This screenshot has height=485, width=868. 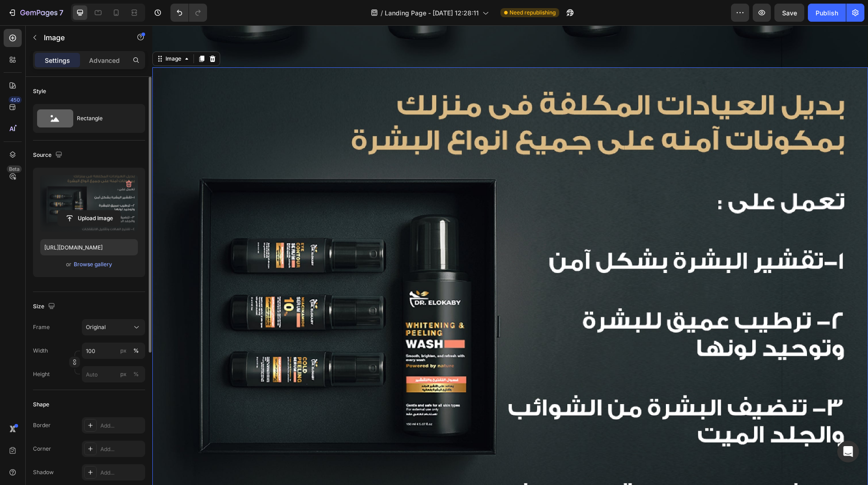 I want to click on span: Original, so click(x=96, y=328).